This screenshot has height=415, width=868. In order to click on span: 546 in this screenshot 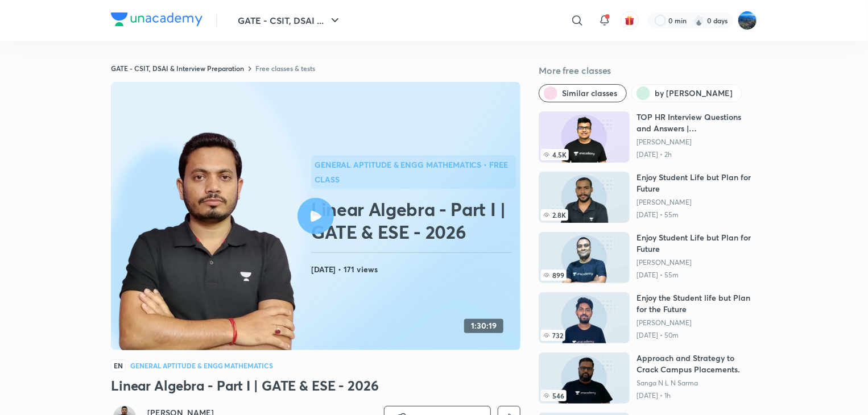, I will do `click(553, 395)`.